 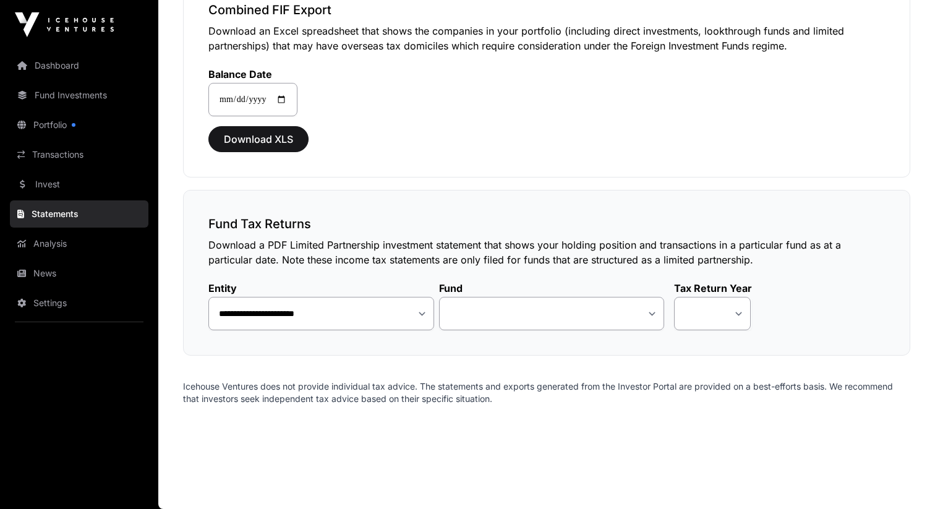 What do you see at coordinates (79, 273) in the screenshot?
I see `a: News` at bounding box center [79, 273].